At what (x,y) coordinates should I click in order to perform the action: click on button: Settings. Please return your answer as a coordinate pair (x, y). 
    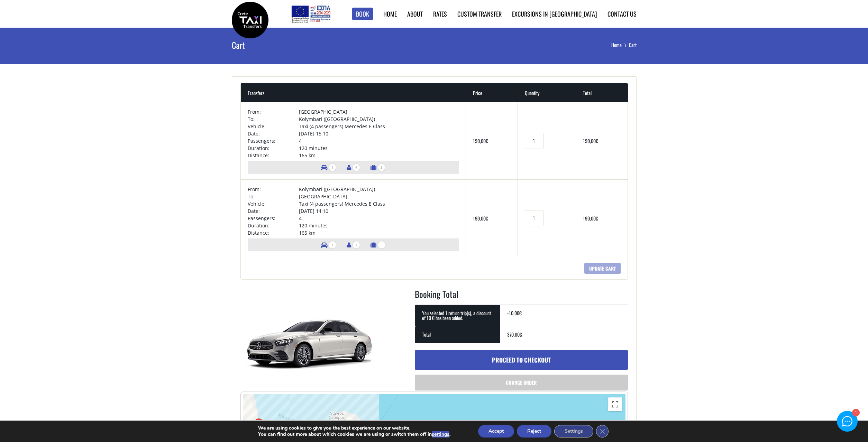
    Looking at the image, I should click on (574, 431).